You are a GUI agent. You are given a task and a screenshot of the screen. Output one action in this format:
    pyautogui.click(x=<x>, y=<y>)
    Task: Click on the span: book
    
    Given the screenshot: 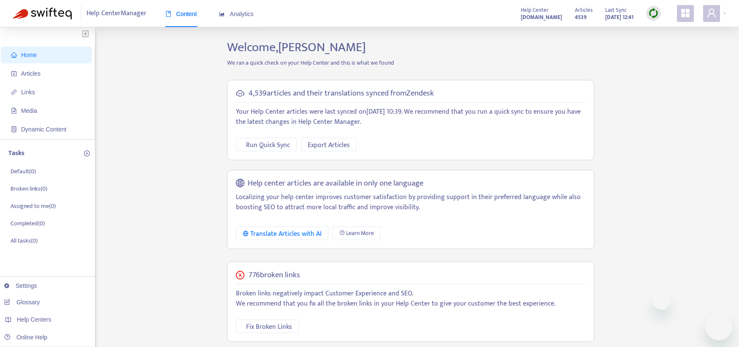 What is the action you would take?
    pyautogui.click(x=168, y=14)
    